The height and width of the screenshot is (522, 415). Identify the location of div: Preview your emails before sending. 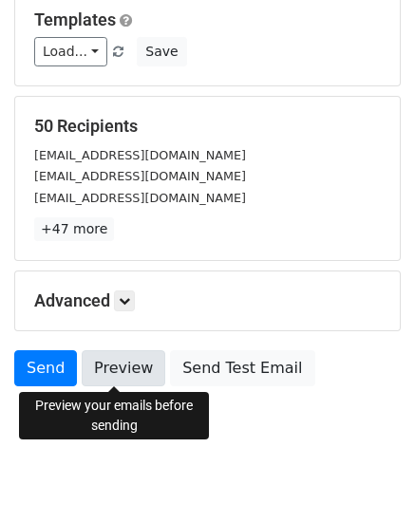
(114, 416).